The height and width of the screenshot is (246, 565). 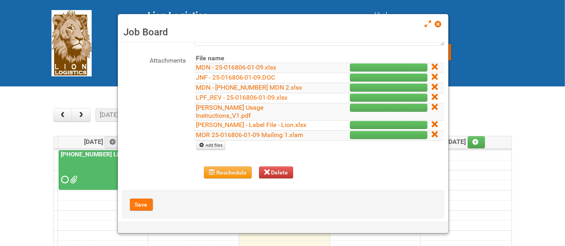 I want to click on a: Add files, so click(x=211, y=146).